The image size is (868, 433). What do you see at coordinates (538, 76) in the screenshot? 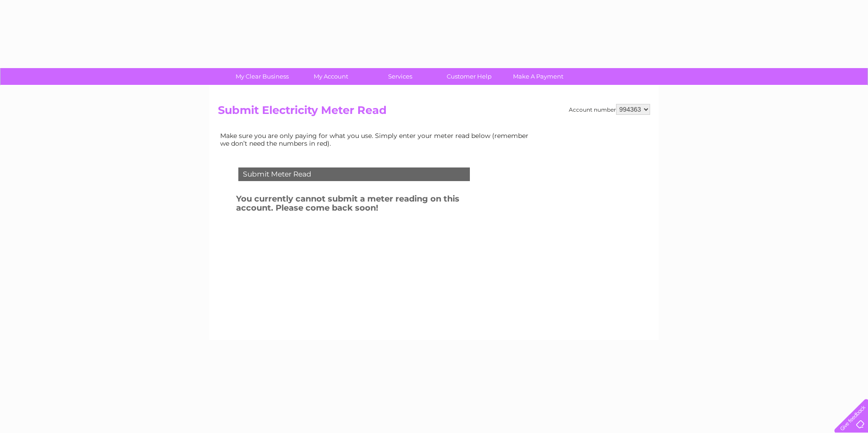
I see `a: Make A Payment` at bounding box center [538, 76].